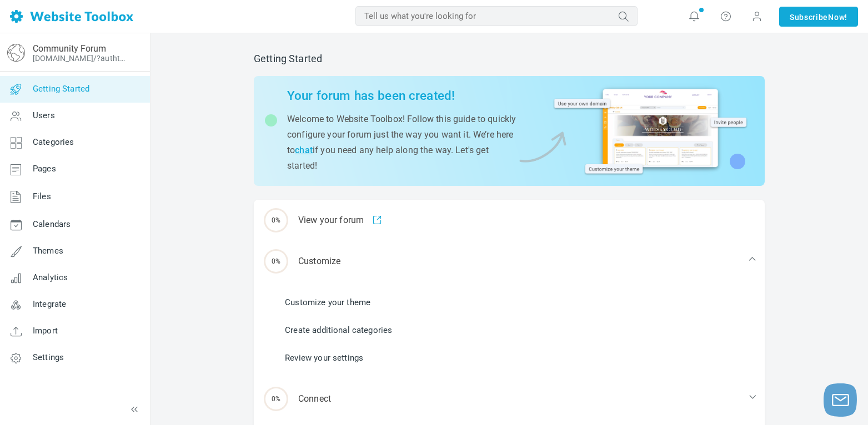  What do you see at coordinates (509, 400) in the screenshot?
I see `div: Connect` at bounding box center [509, 400].